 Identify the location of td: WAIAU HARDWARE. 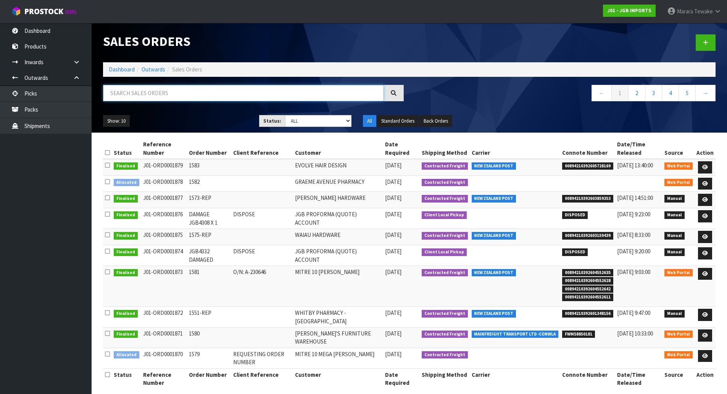
(338, 237).